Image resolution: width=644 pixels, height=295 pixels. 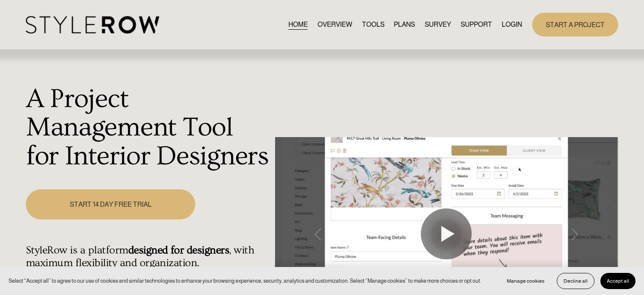 I want to click on span: Accept all, so click(x=618, y=281).